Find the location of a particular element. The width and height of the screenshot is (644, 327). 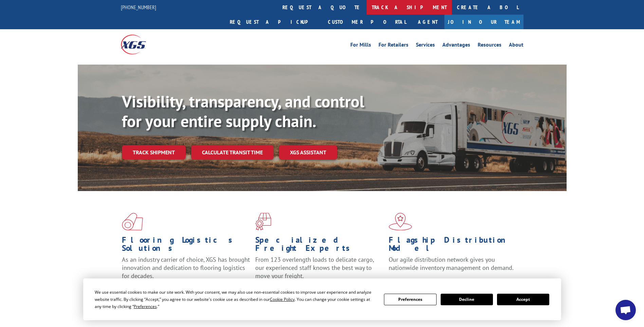

a: For Mills is located at coordinates (360, 46).